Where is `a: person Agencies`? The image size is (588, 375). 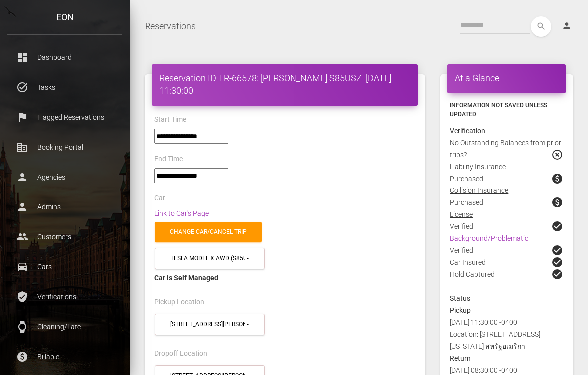 a: person Agencies is located at coordinates (65, 177).